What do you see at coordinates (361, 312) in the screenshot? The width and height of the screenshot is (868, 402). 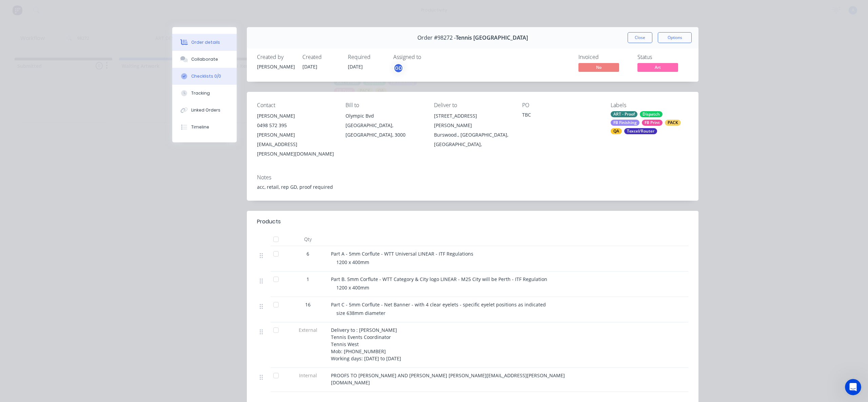 I see `span: size 638mm diameter` at bounding box center [361, 312].